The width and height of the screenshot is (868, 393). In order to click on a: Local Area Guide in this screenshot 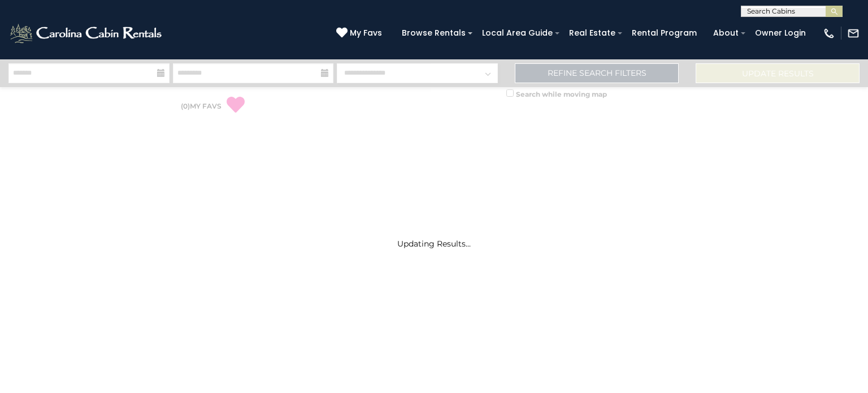, I will do `click(517, 33)`.